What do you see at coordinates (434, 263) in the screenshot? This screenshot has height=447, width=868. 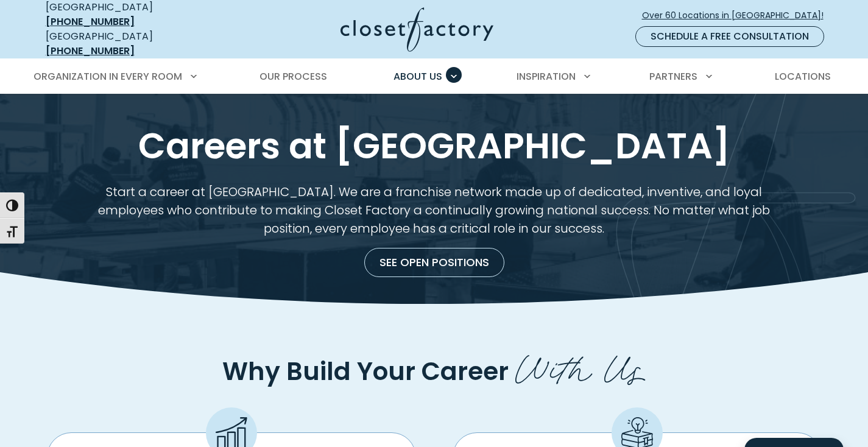 I see `a: See Open Positions` at bounding box center [434, 263].